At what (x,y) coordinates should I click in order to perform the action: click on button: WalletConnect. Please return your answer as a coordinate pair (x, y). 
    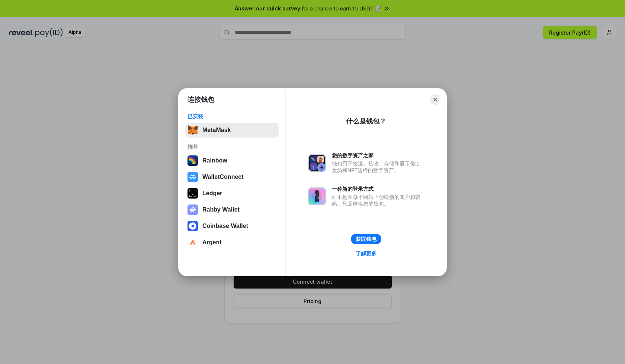
    Looking at the image, I should click on (232, 177).